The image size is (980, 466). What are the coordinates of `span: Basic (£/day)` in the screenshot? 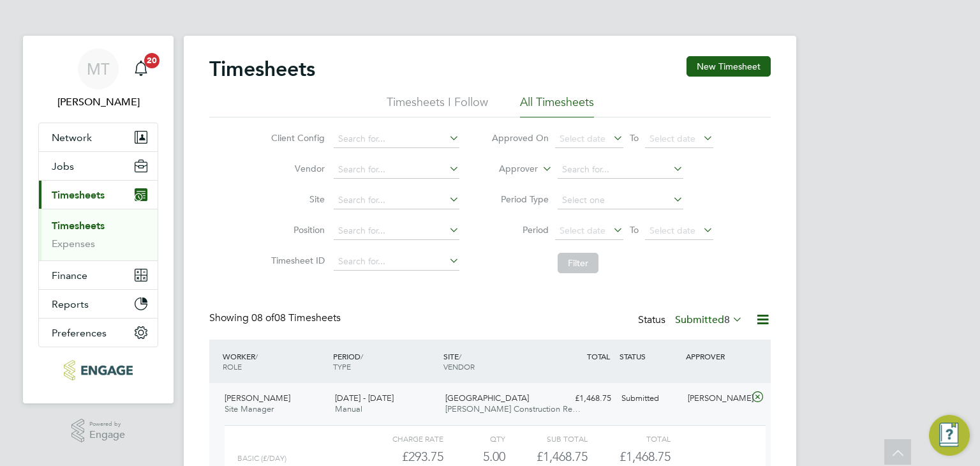 It's located at (261, 458).